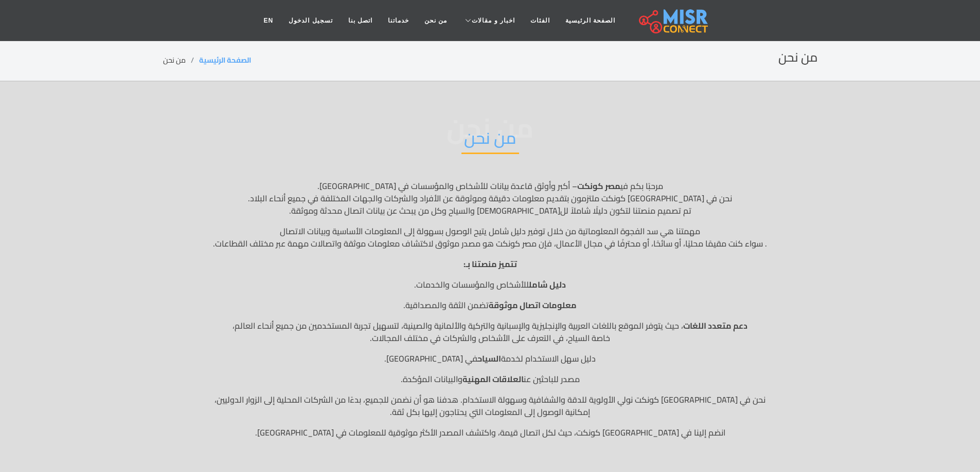 The height and width of the screenshot is (472, 980). Describe the element at coordinates (490, 238) in the screenshot. I see `p: مهمتنا هي سد الفجوة المعلوماتية من خلال توفير دليل شامل يتيح الوصول بسهولة إلى المعلومات الأساسية...` at that location.